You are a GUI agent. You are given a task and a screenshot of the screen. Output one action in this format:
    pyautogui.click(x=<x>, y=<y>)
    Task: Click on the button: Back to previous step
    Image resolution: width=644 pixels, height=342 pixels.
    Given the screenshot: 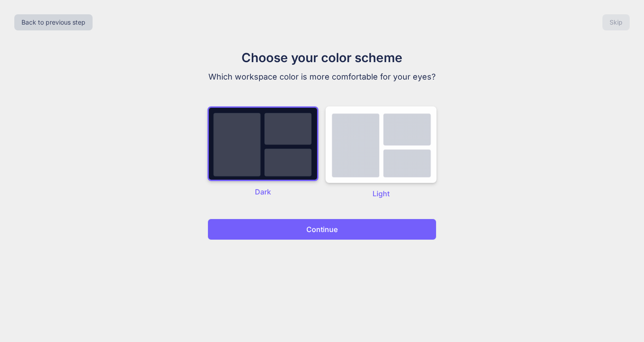 What is the action you would take?
    pyautogui.click(x=53, y=23)
    